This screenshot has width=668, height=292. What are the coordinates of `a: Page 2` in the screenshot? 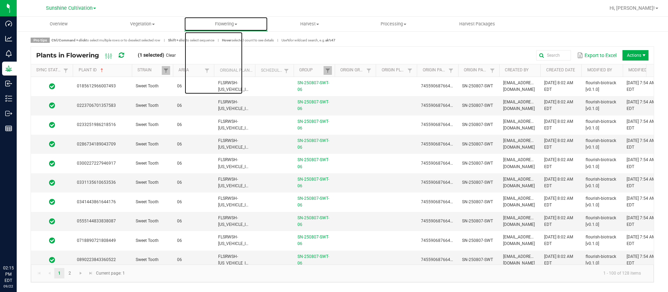 It's located at (70, 273).